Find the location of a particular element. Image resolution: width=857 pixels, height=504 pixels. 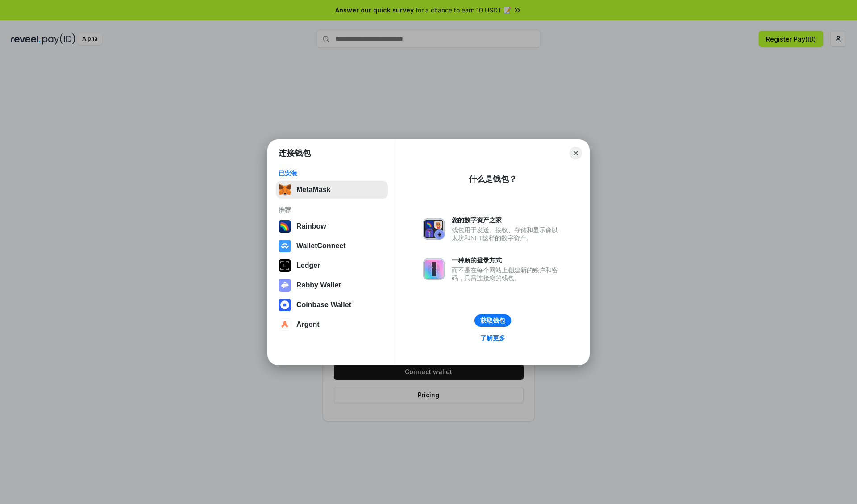

button: Ledger is located at coordinates (332, 265).